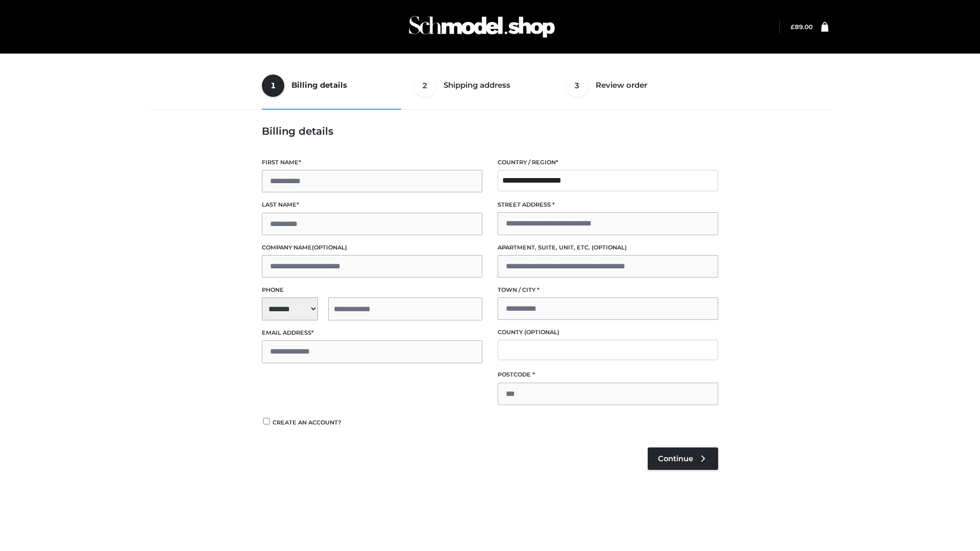 The image size is (980, 551). I want to click on a: Schmodel Admin 964, so click(482, 27).